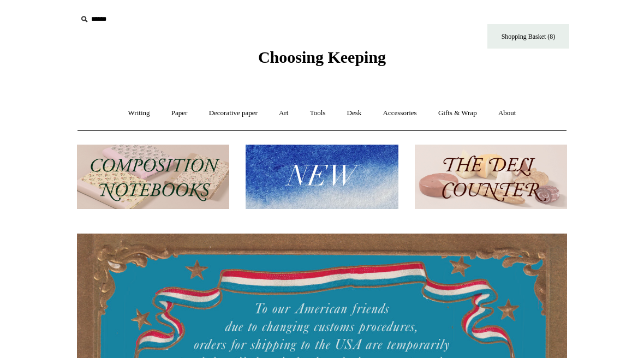 The height and width of the screenshot is (358, 644). I want to click on img: New.jpg__PID:f73bdf93-380a-4a35-bcfe-7823039498e1, so click(321, 177).